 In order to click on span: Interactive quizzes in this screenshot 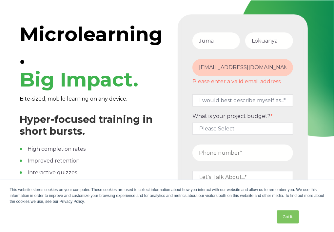, I will do `click(52, 172)`.